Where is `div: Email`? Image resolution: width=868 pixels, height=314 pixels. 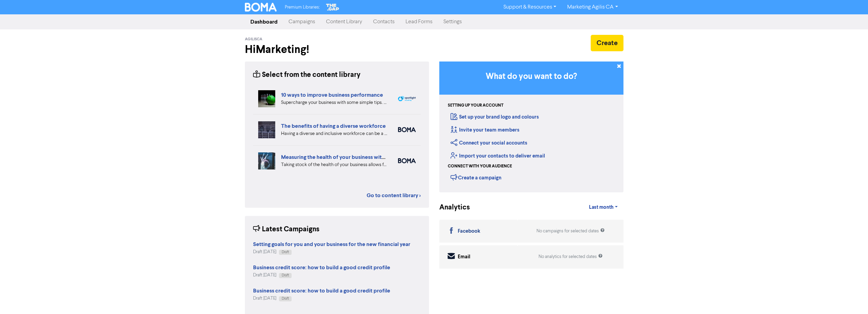
div: Email is located at coordinates (464, 257).